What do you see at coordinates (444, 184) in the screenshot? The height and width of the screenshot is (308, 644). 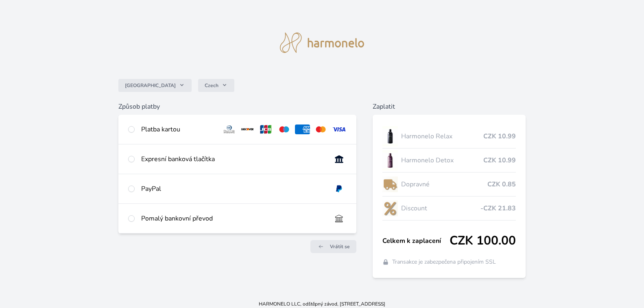 I see `span: Dopravné` at bounding box center [444, 184].